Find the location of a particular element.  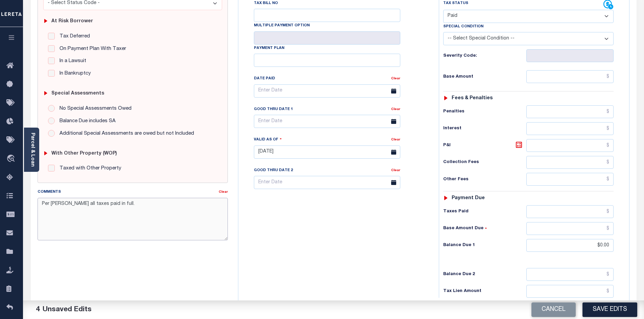

label: Balance Due includes SA is located at coordinates (86, 121).